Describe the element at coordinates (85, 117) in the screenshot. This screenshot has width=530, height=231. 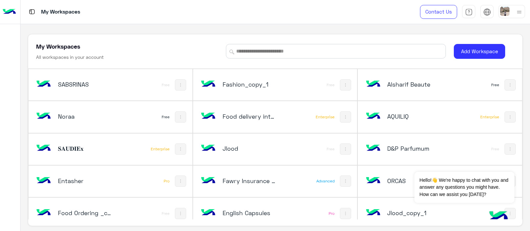
I see `h5: Noraa` at that location.